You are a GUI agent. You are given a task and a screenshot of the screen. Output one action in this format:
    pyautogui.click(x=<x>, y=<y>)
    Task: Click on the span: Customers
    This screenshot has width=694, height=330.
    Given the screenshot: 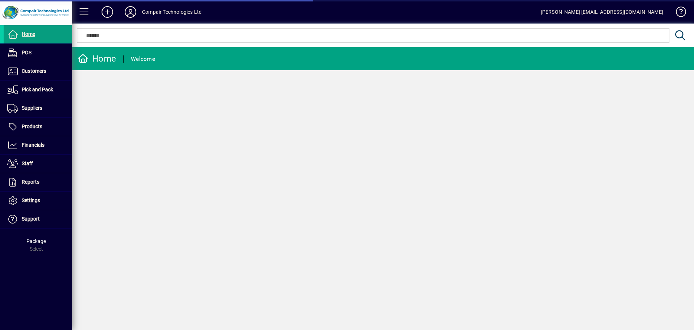 What is the action you would take?
    pyautogui.click(x=34, y=71)
    